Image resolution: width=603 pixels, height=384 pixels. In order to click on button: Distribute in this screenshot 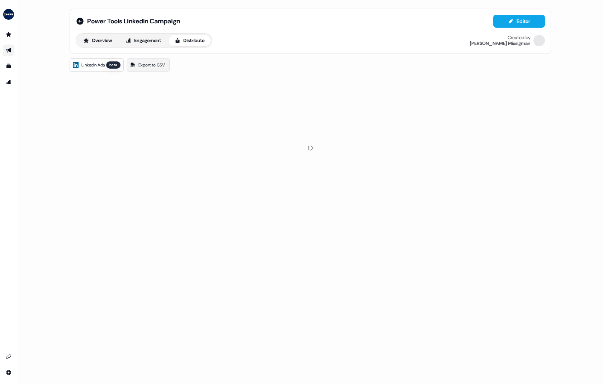, I will do `click(189, 41)`.